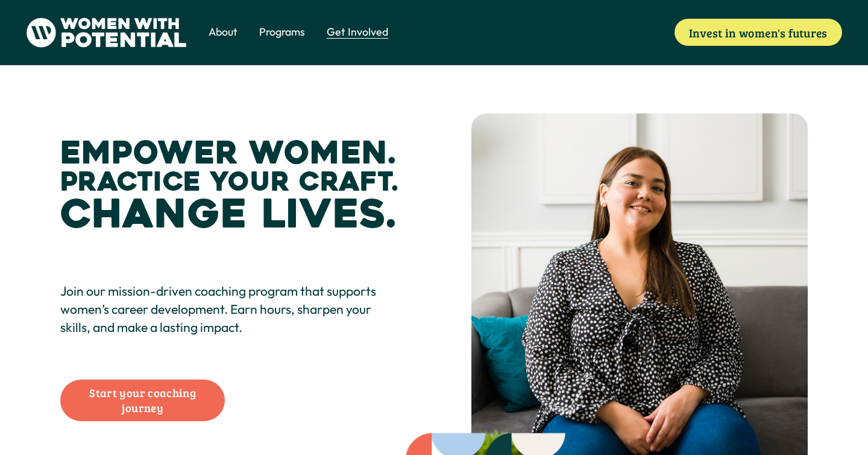  What do you see at coordinates (142, 400) in the screenshot?
I see `a: Start your coaching journey` at bounding box center [142, 400].